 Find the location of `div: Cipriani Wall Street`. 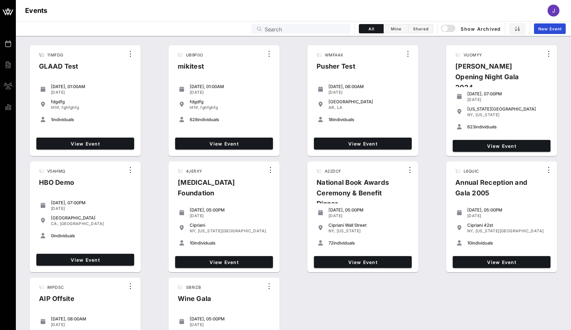

div: Cipriani Wall Street is located at coordinates (368, 225).